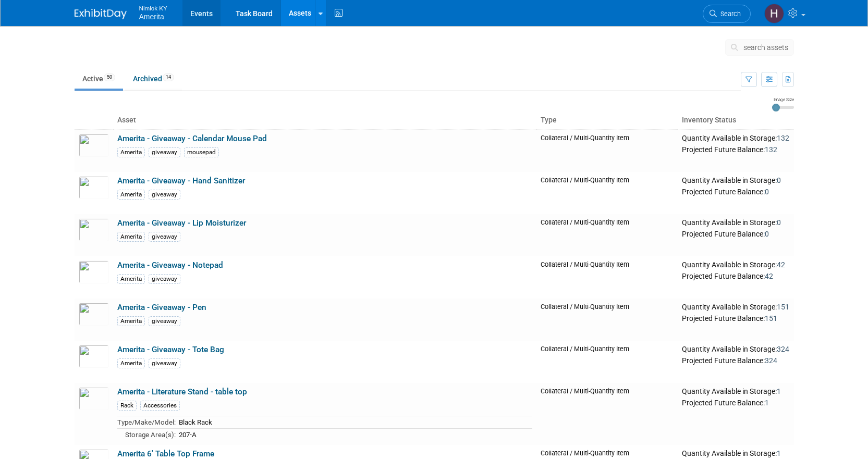 This screenshot has width=868, height=459. What do you see at coordinates (153, 8) in the screenshot?
I see `span: Nimlok KY` at bounding box center [153, 8].